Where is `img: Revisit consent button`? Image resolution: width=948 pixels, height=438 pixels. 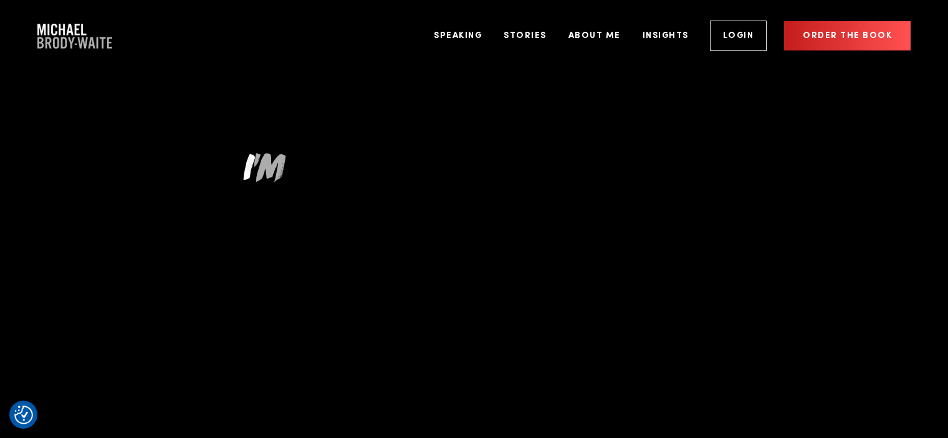 img: Revisit consent button is located at coordinates (24, 415).